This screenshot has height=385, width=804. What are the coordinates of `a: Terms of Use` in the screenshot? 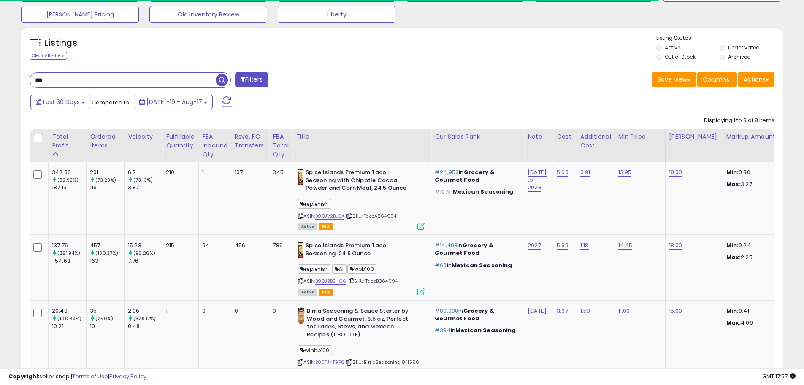 It's located at (90, 376).